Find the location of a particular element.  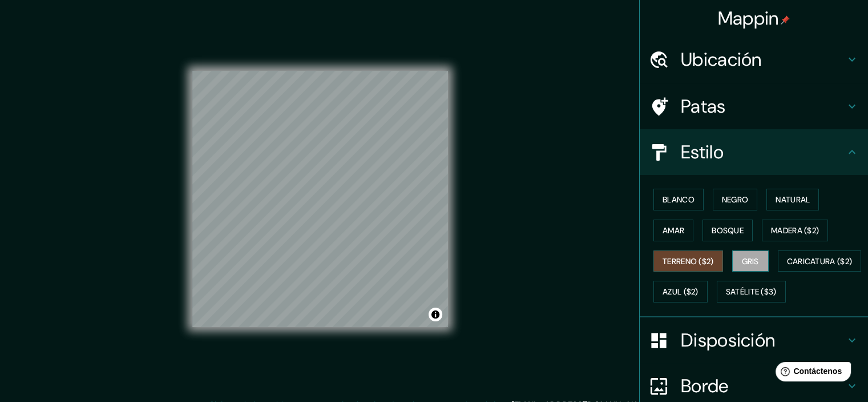

font: Madera ($2) is located at coordinates (795, 230).